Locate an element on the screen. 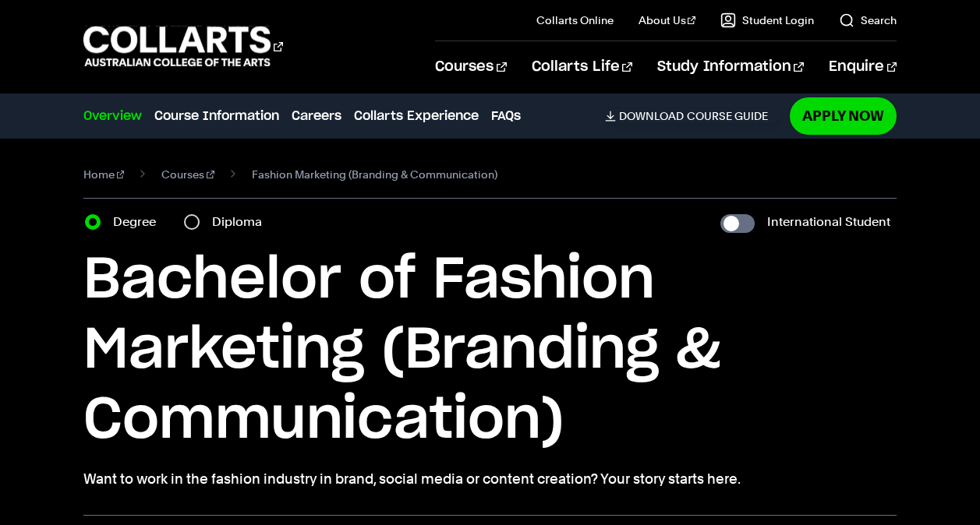 The image size is (980, 525). a: Careers is located at coordinates (316, 116).